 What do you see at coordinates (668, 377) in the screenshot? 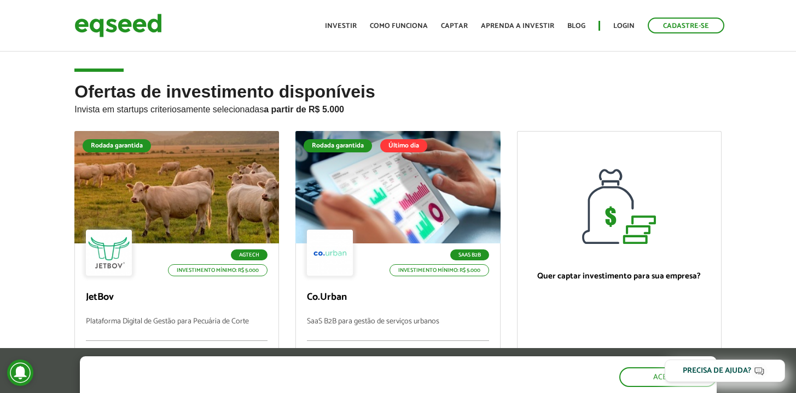
I see `button: Aceitar` at bounding box center [668, 377].